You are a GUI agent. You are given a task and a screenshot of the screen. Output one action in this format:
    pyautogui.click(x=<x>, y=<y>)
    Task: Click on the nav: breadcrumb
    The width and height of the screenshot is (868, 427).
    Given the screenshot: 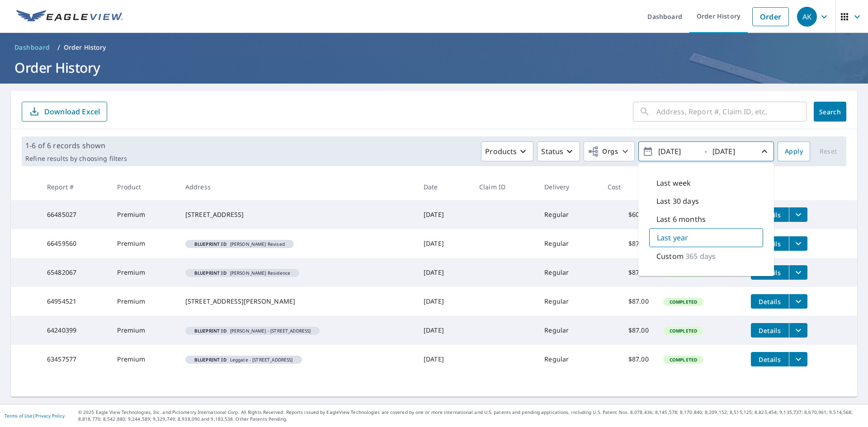 What is the action you would take?
    pyautogui.click(x=434, y=48)
    